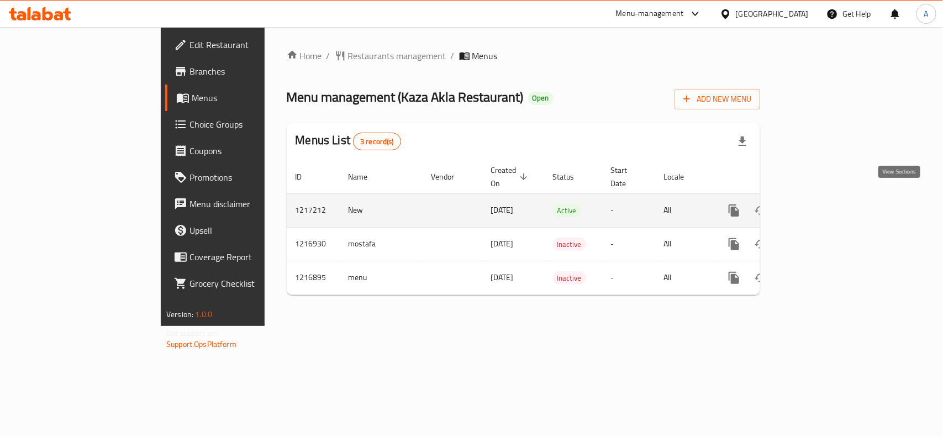 Image resolution: width=943 pixels, height=437 pixels. Describe the element at coordinates (927, 14) in the screenshot. I see `span: A` at that location.